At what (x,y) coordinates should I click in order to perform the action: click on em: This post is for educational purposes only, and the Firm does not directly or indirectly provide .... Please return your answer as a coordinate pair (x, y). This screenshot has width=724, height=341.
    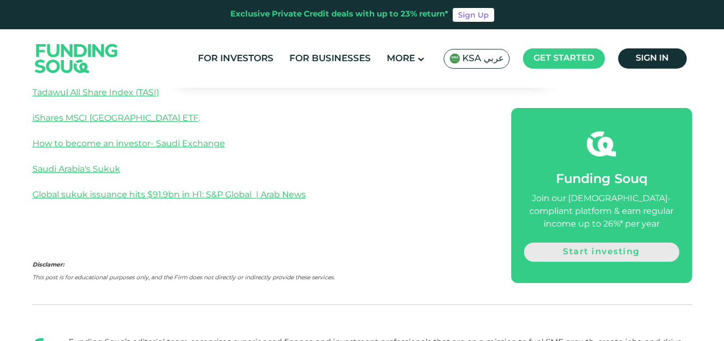
    Looking at the image, I should click on (184, 277).